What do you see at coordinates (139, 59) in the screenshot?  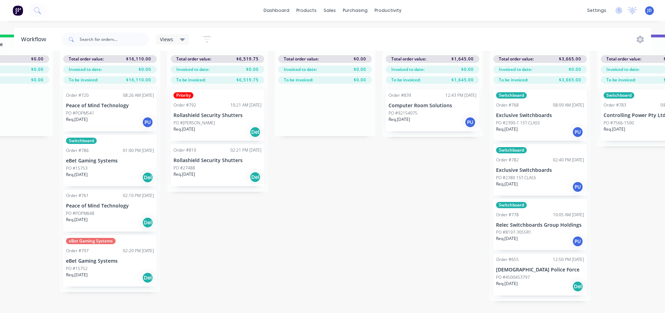 I see `span: $16,110.00` at bounding box center [139, 59].